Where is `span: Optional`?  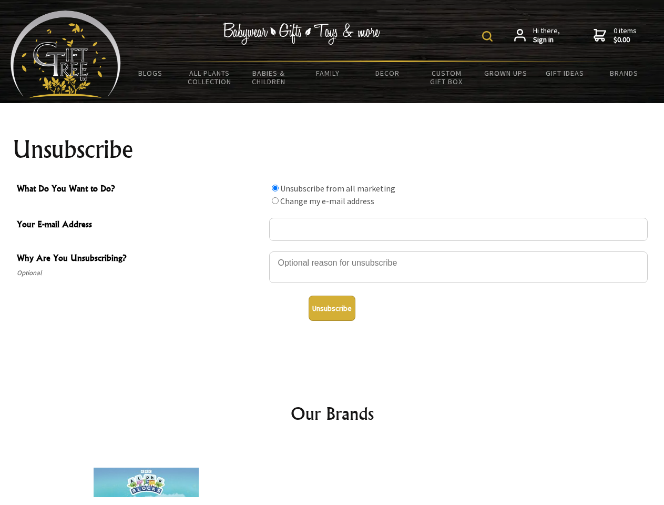 span: Optional is located at coordinates (140, 273).